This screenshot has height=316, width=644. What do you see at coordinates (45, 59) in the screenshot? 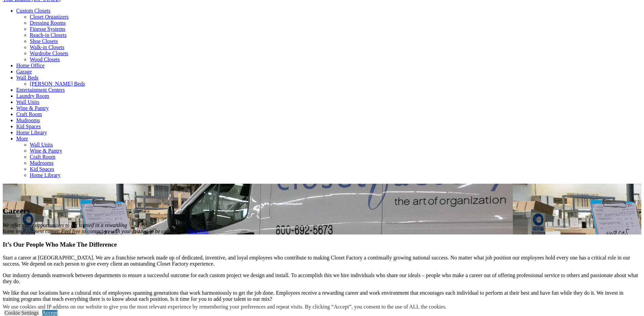
I see `a: Wood Closets` at bounding box center [45, 59].